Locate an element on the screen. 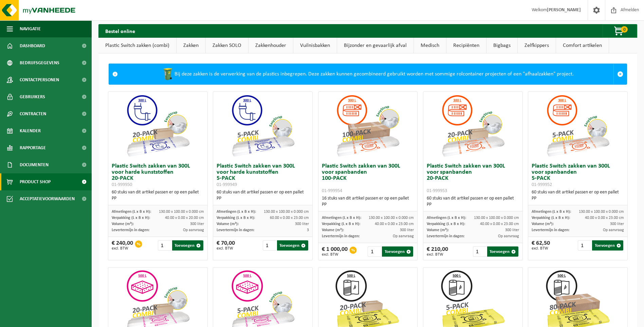  a: Zelfkippers is located at coordinates (537, 46).